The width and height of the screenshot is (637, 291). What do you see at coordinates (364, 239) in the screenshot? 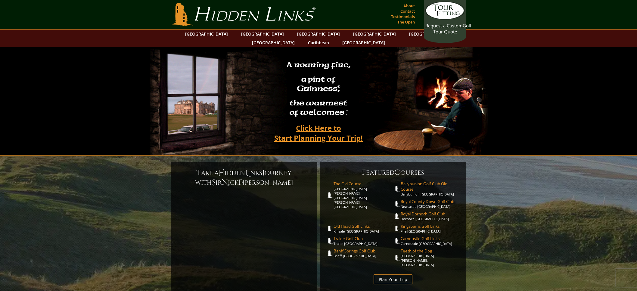
I see `span: Tralee Golf Club` at bounding box center [364, 239].